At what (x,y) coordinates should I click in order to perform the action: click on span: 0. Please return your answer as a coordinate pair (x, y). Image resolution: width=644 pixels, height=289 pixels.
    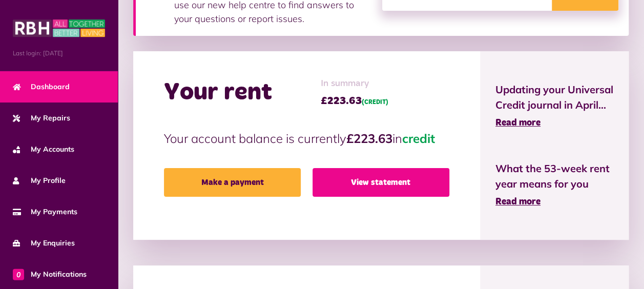
    Looking at the image, I should click on (18, 274).